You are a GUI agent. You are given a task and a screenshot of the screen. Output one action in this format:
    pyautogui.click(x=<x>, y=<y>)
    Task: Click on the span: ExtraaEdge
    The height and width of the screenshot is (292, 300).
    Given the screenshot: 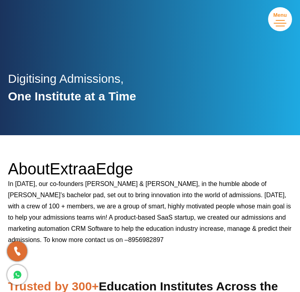 What is the action you would take?
    pyautogui.click(x=91, y=169)
    